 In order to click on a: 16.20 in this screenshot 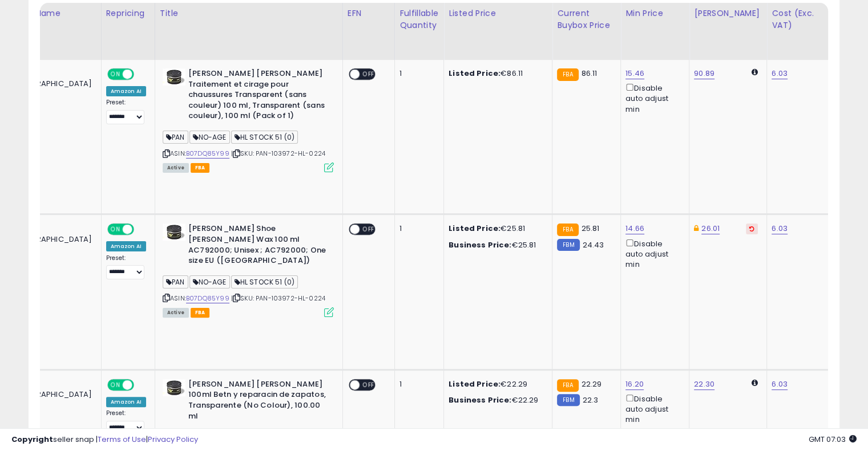, I will do `click(635, 385)`.